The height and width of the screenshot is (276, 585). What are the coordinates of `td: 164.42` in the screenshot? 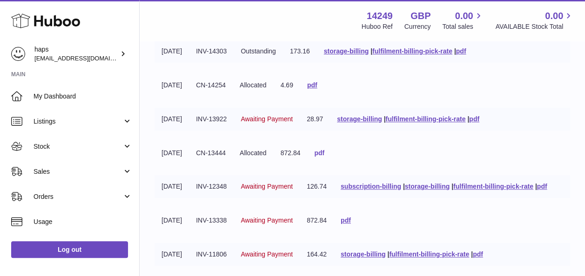 It's located at (317, 255).